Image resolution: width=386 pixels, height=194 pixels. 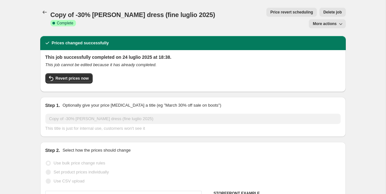 What do you see at coordinates (193, 57) in the screenshot?
I see `h2: This job successfully completed on 24 luglio 2025 at 18:38.` at bounding box center [193, 57].